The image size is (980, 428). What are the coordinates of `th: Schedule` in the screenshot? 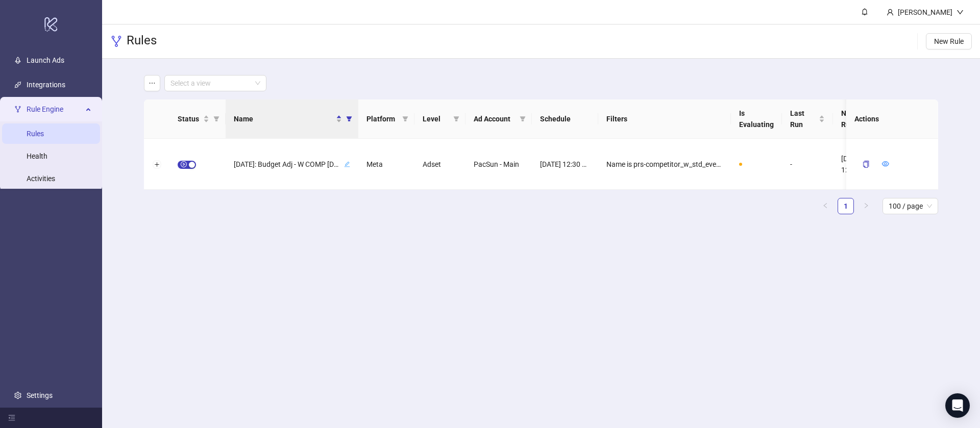 It's located at (564, 119).